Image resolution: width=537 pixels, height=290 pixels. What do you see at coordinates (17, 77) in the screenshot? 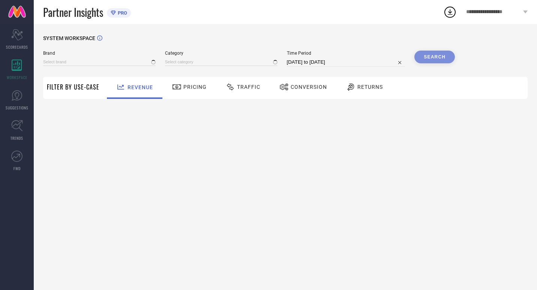
I see `span: WORKSPACE` at bounding box center [17, 77].